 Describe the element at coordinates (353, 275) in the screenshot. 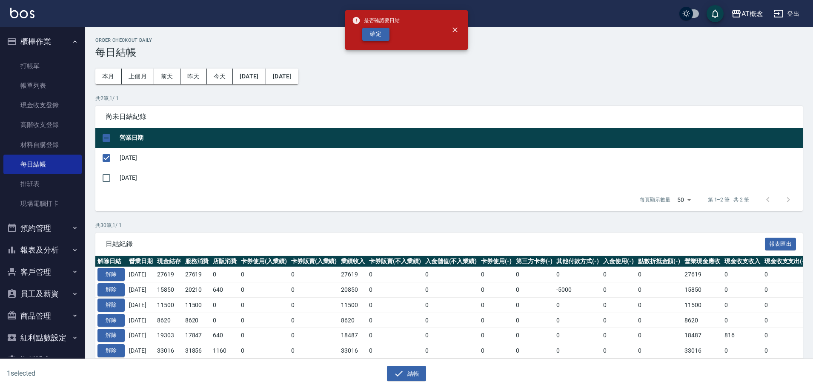

I see `td: 27619` at that location.